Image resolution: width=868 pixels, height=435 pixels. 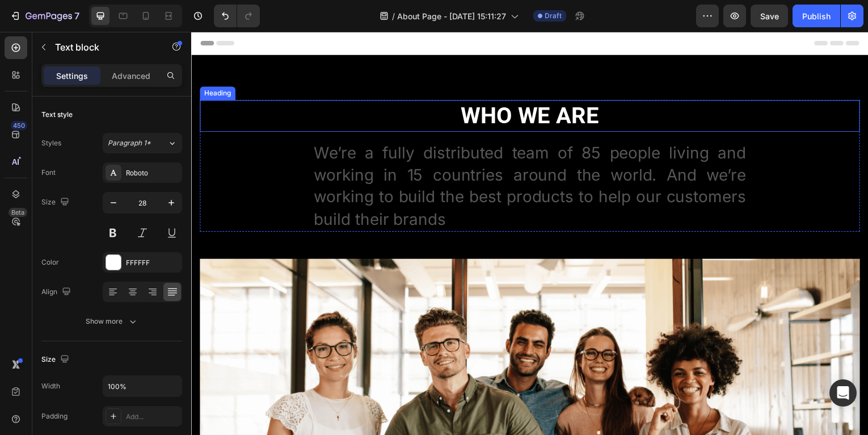 What do you see at coordinates (76, 15) in the screenshot?
I see `p: 7` at bounding box center [76, 15].